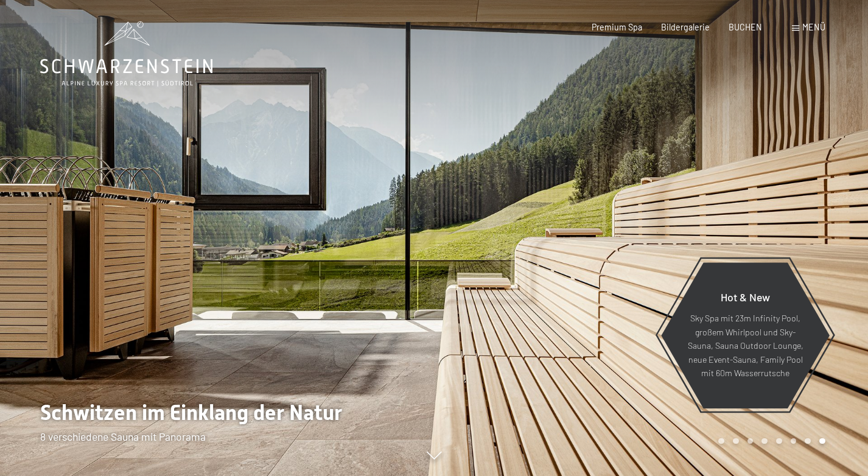 Image resolution: width=868 pixels, height=476 pixels. Describe the element at coordinates (770, 442) in the screenshot. I see `div: Carousel Pagination` at that location.